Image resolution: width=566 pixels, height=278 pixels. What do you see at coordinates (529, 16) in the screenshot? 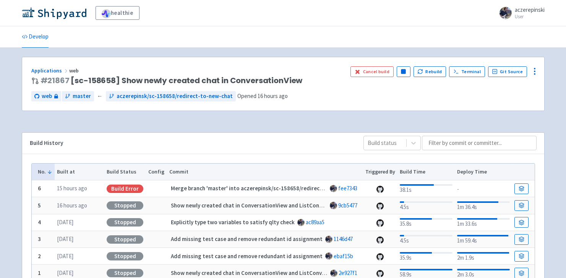
I see `small: User` at bounding box center [529, 16].